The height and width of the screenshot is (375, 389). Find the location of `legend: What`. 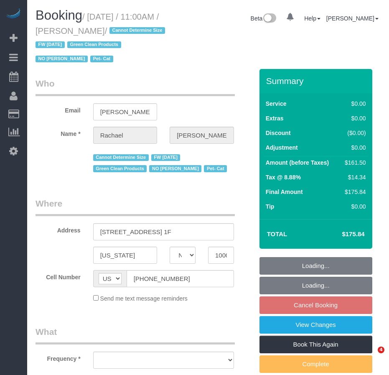

legend: What is located at coordinates (135, 335).